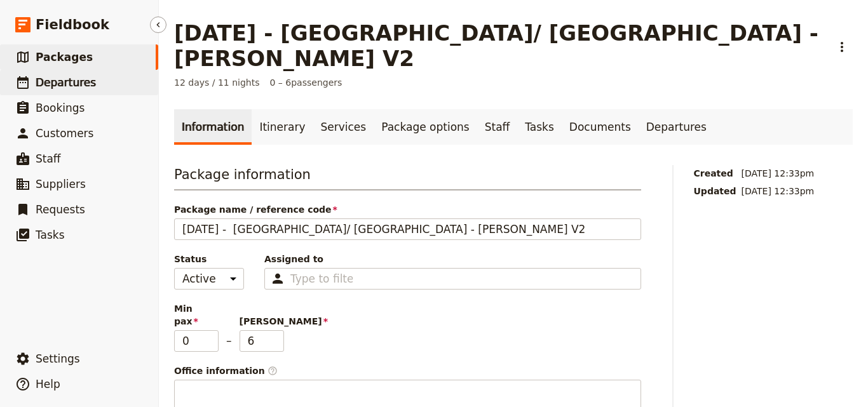  Describe the element at coordinates (197, 315) in the screenshot. I see `span: Min pax` at that location.